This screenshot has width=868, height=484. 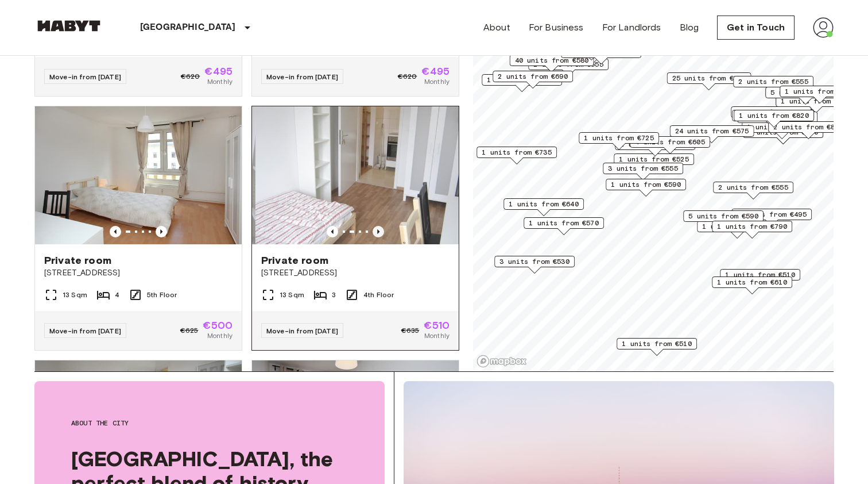 What do you see at coordinates (544, 204) in the screenshot?
I see `span: 1 units from €640` at bounding box center [544, 204].